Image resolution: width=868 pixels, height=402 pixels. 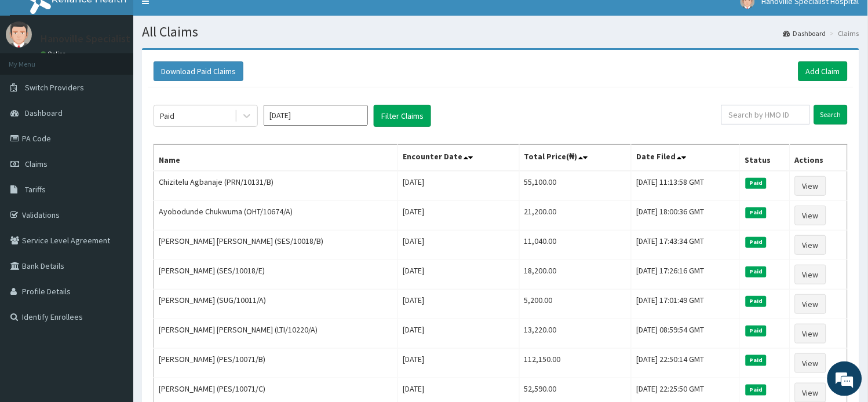 I want to click on td: 13,220.00, so click(x=576, y=334).